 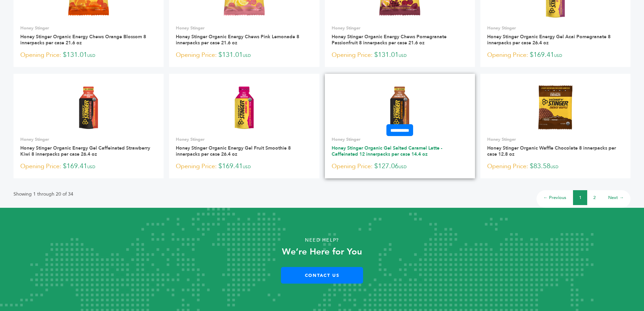 What do you see at coordinates (616, 197) in the screenshot?
I see `a: Next →` at bounding box center [616, 197].